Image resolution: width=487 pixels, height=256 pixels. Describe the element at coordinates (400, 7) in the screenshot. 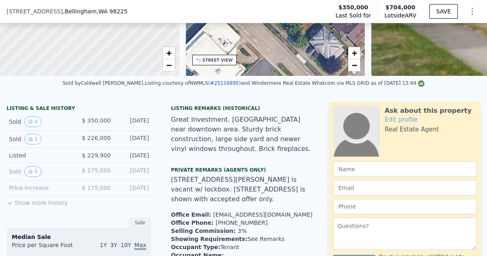

I see `span: $704,000` at that location.